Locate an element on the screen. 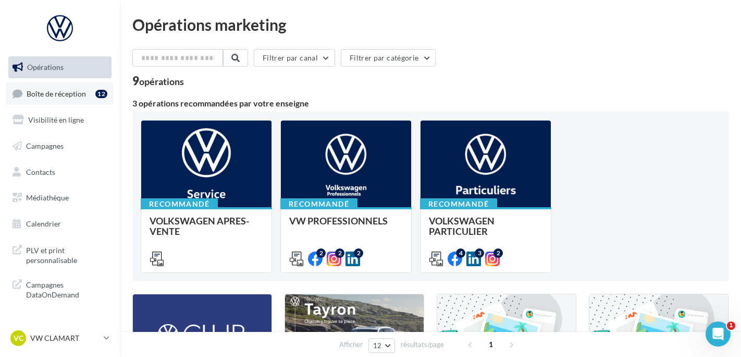 The width and height of the screenshot is (741, 357). span: Campagnes DataOnDemand is located at coordinates (67, 288).